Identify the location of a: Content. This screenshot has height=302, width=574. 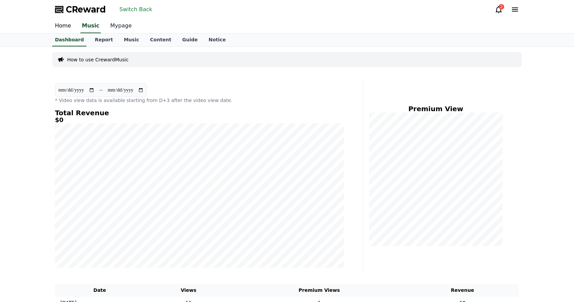
(160, 40).